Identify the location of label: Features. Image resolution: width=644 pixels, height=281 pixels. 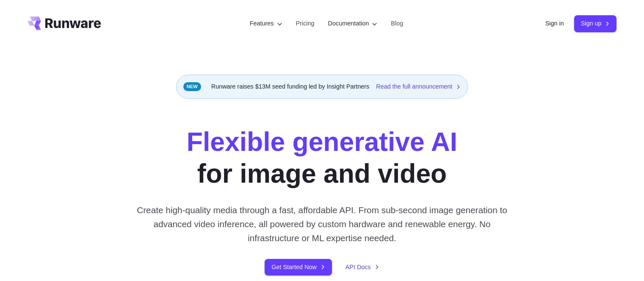
(266, 23).